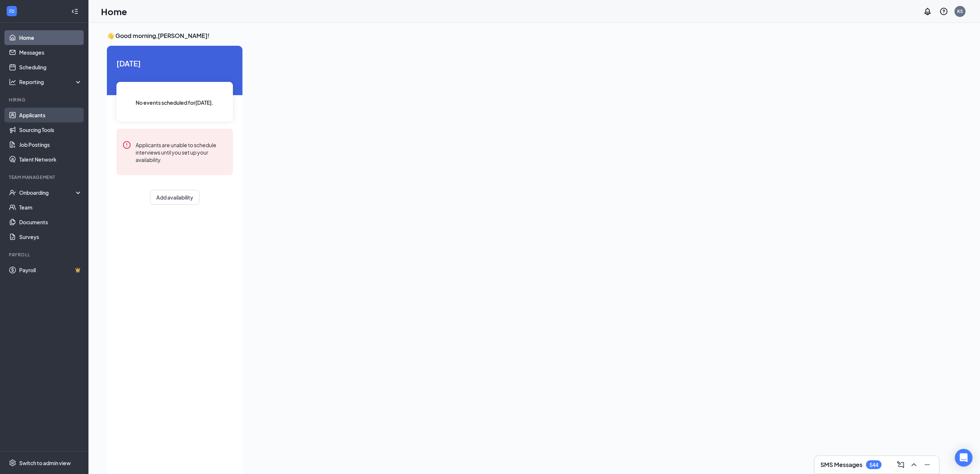 This screenshot has width=980, height=474. I want to click on svg: Minimize, so click(928, 465).